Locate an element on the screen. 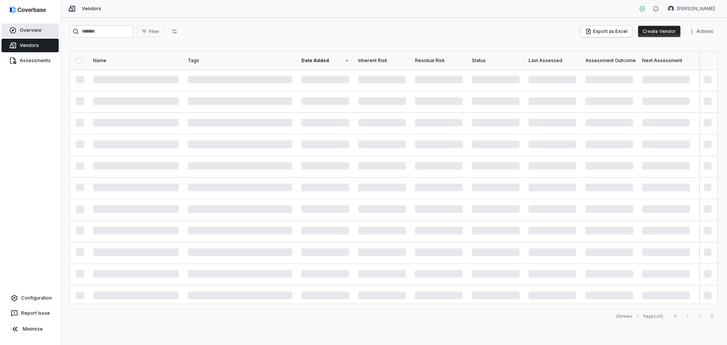 This screenshot has width=727, height=345. a: Vendors is located at coordinates (30, 45).